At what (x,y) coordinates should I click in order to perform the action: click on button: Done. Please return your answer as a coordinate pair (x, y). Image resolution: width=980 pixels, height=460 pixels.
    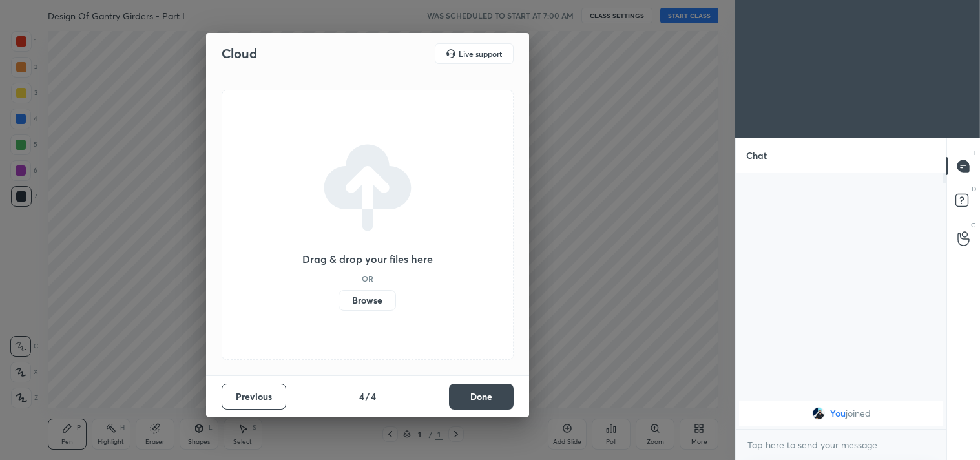
    Looking at the image, I should click on (481, 397).